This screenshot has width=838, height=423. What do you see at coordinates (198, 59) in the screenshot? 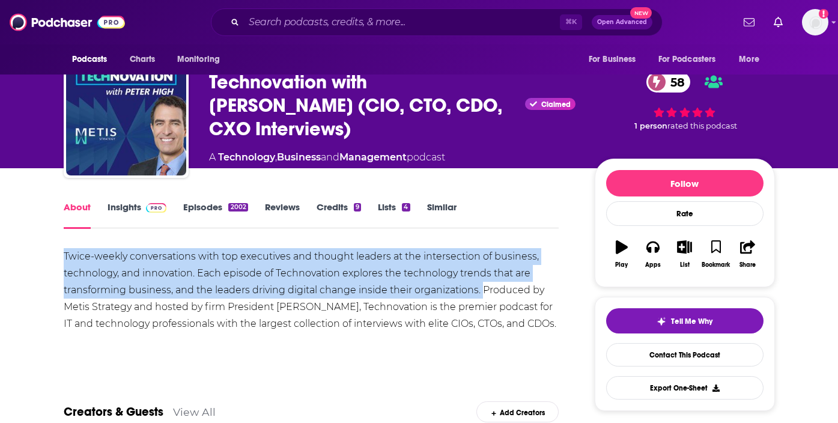
I see `span: Monitoring` at bounding box center [198, 59].